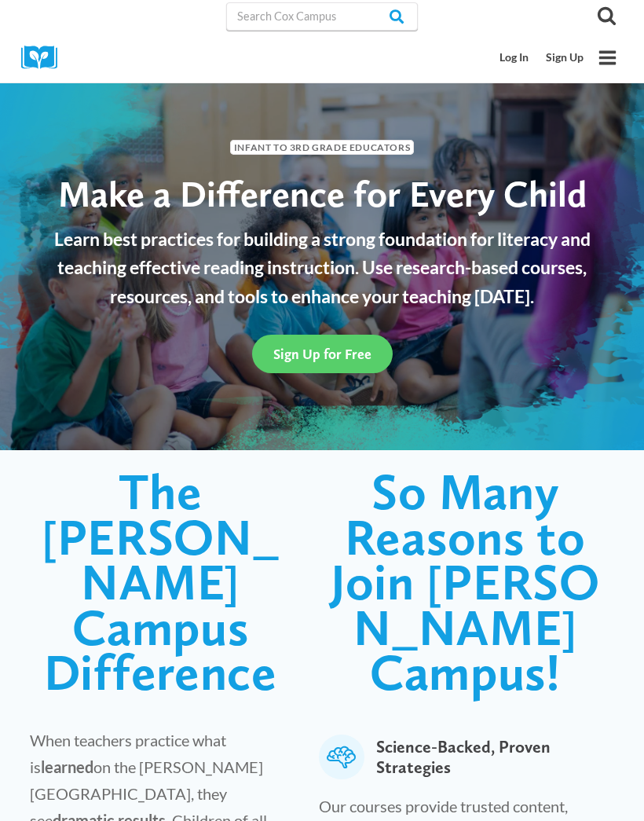 This screenshot has height=821, width=644. I want to click on nav: Secondary Mobile Navigation, so click(542, 58).